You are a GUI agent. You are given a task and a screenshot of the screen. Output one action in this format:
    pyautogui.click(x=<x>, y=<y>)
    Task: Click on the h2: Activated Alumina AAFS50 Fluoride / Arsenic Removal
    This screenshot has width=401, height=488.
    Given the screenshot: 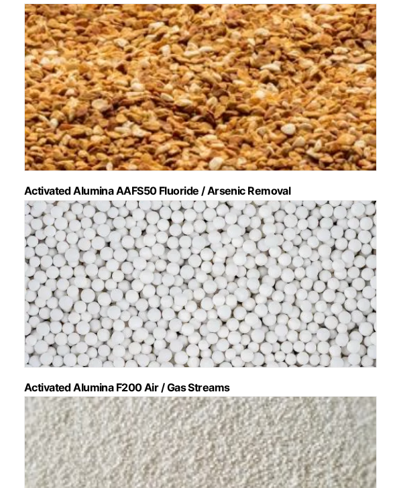 What is the action you would take?
    pyautogui.click(x=201, y=191)
    